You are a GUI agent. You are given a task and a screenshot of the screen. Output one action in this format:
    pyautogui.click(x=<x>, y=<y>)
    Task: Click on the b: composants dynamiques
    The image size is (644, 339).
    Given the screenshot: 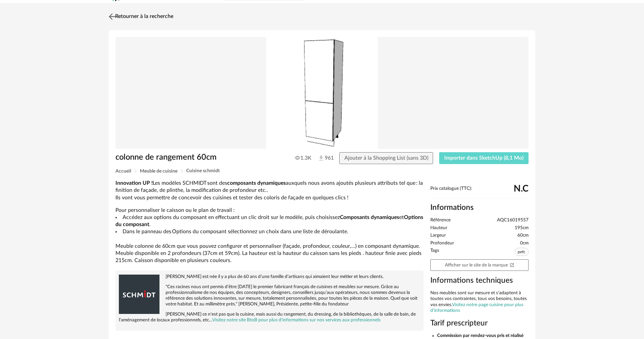 What is the action you would take?
    pyautogui.click(x=256, y=183)
    